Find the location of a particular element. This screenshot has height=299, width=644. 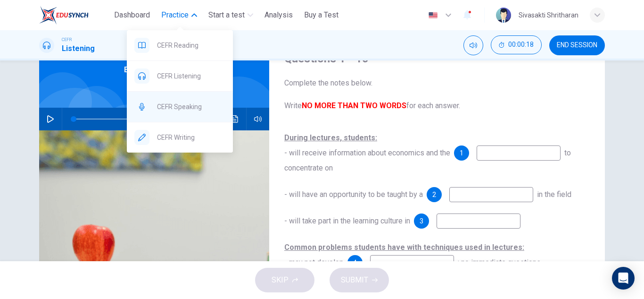

div: CEFR Reading is located at coordinates (180, 45).